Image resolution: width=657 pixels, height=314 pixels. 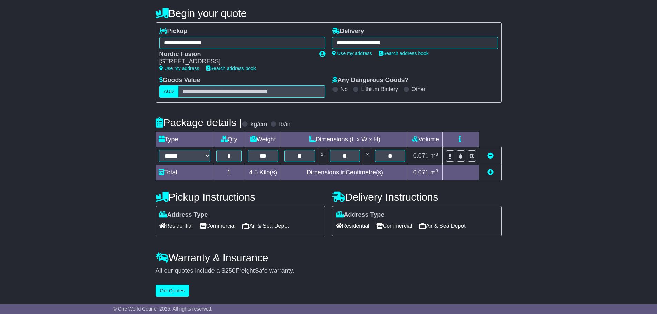 I want to click on label: Lithium Battery, so click(x=379, y=89).